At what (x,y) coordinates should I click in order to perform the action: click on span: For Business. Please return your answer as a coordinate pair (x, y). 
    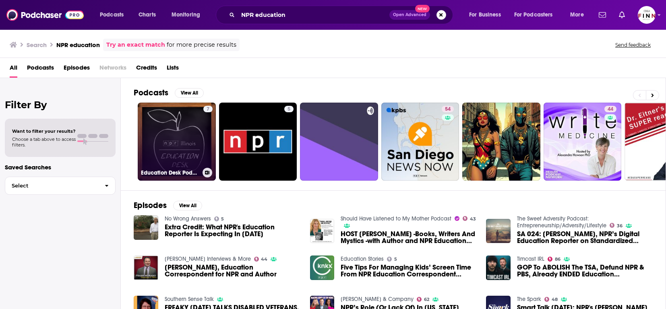
    Looking at the image, I should click on (485, 15).